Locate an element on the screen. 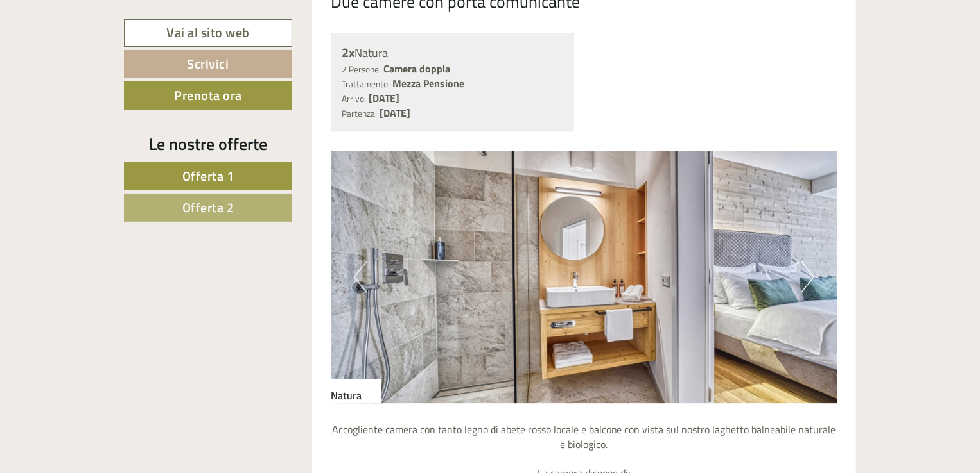 The image size is (980, 473). a: Prenota ora is located at coordinates (208, 96).